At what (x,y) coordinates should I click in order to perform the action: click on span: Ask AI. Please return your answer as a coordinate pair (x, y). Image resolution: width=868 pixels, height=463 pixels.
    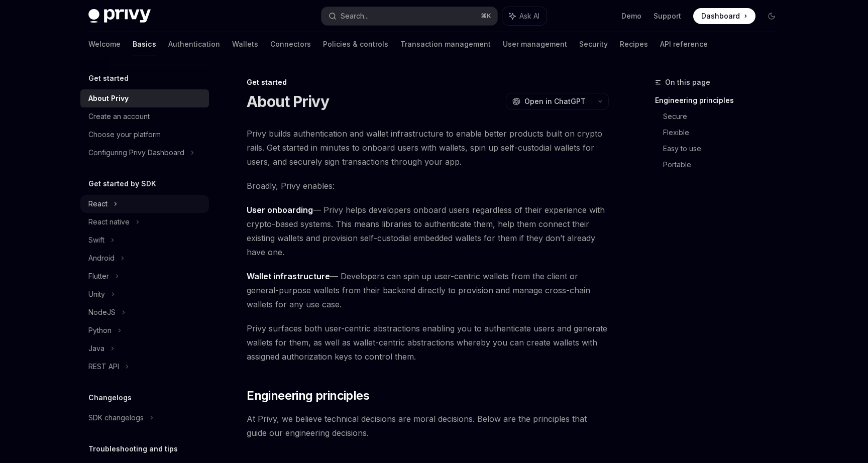
    Looking at the image, I should click on (530, 16).